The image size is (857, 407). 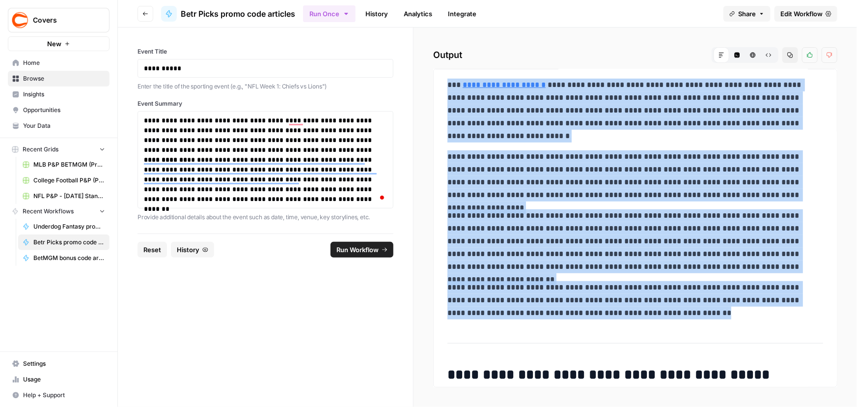 What do you see at coordinates (54, 44) in the screenshot?
I see `span: New` at bounding box center [54, 44].